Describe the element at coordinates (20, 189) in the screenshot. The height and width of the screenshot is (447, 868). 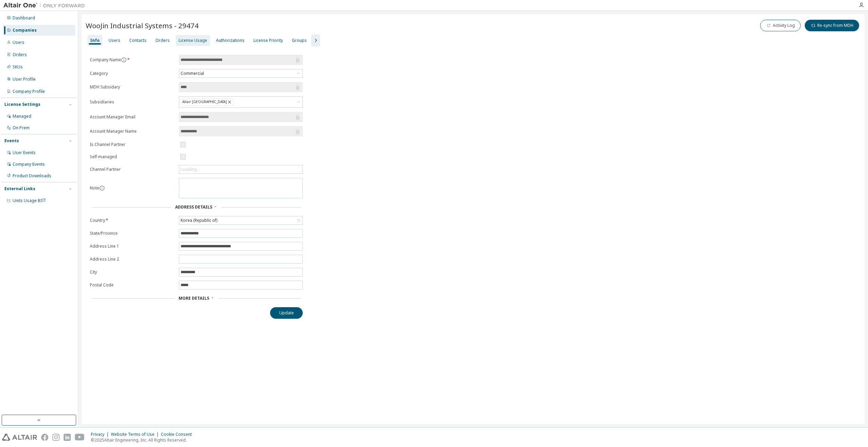
I see `div: External Links` at that location.